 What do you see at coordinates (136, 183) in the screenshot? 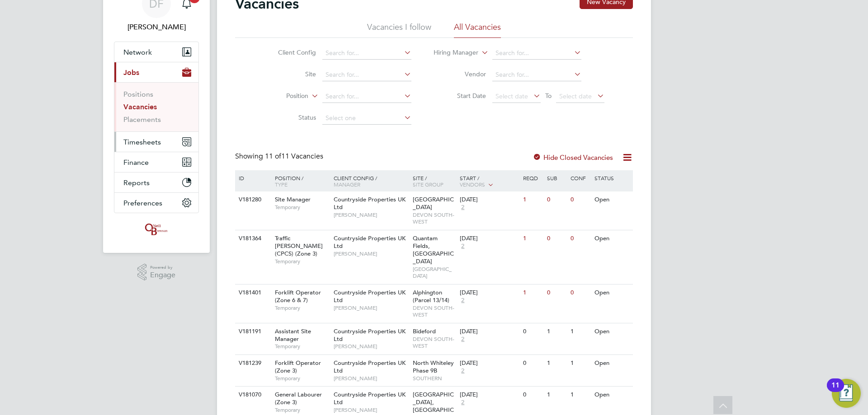
I see `span: Reports` at bounding box center [136, 183].